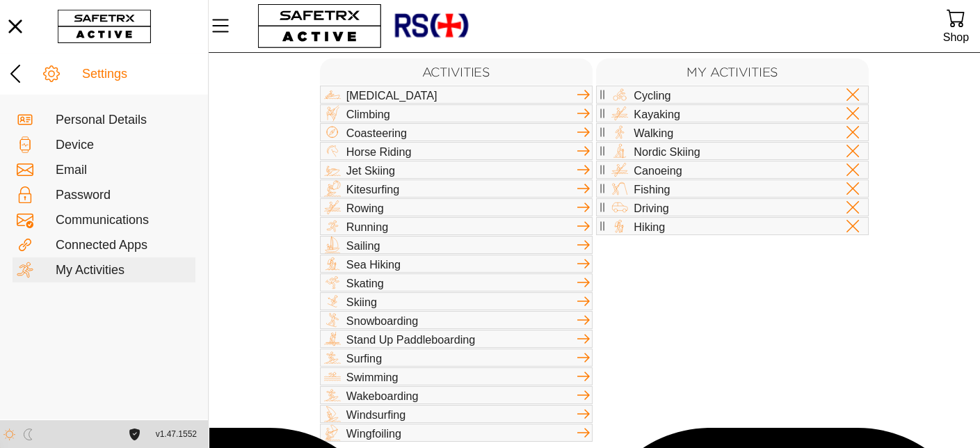  What do you see at coordinates (123, 120) in the screenshot?
I see `div: Personal Details` at bounding box center [123, 120].